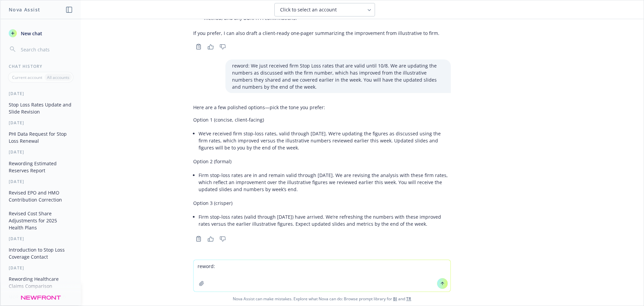  I want to click on p: Current account, so click(27, 77).